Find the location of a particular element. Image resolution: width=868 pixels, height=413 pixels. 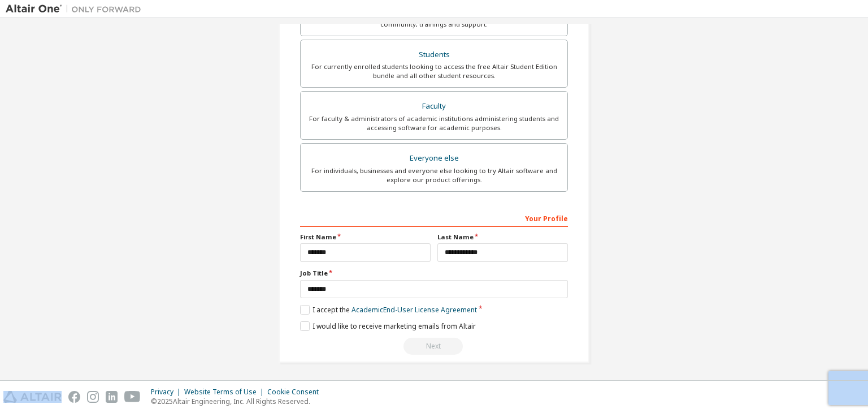

label: Job Title is located at coordinates (434, 273).